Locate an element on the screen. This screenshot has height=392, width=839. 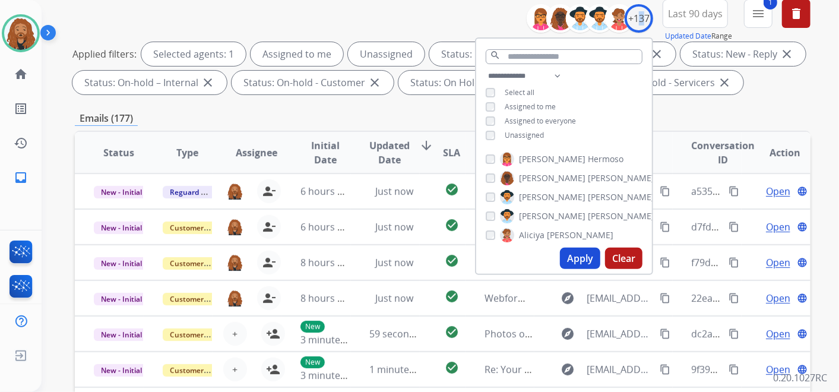
span: Last 90 days is located at coordinates (696, 14).